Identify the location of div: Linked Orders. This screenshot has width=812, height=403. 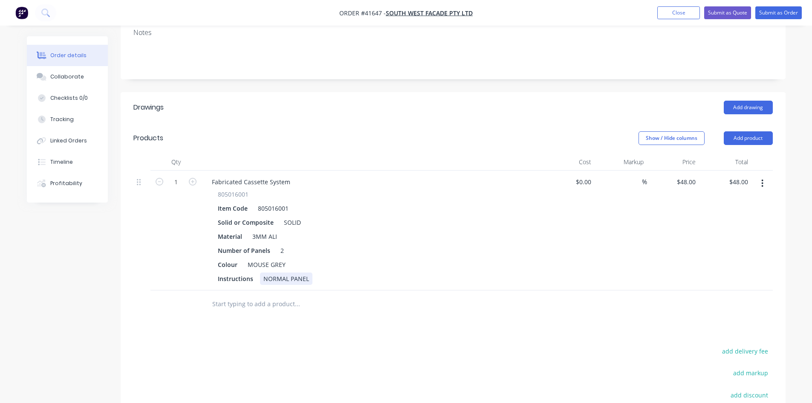
(69, 141).